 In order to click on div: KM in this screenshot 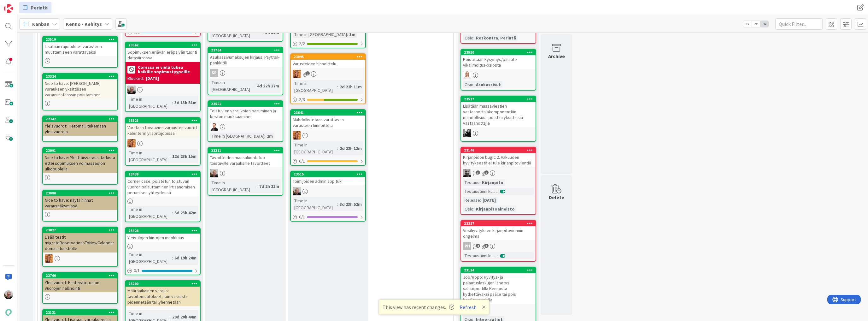, I will do `click(499, 133)`.